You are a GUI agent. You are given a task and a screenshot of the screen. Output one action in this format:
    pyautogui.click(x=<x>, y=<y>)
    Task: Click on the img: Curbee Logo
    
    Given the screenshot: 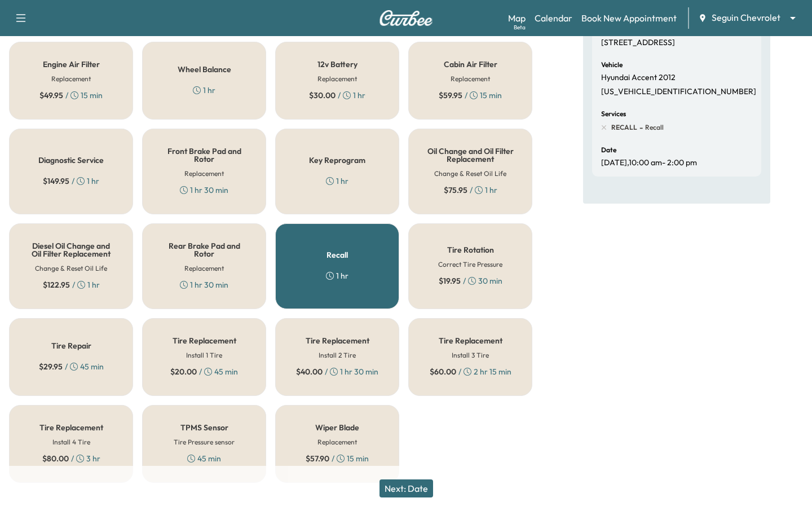 What is the action you would take?
    pyautogui.click(x=406, y=18)
    